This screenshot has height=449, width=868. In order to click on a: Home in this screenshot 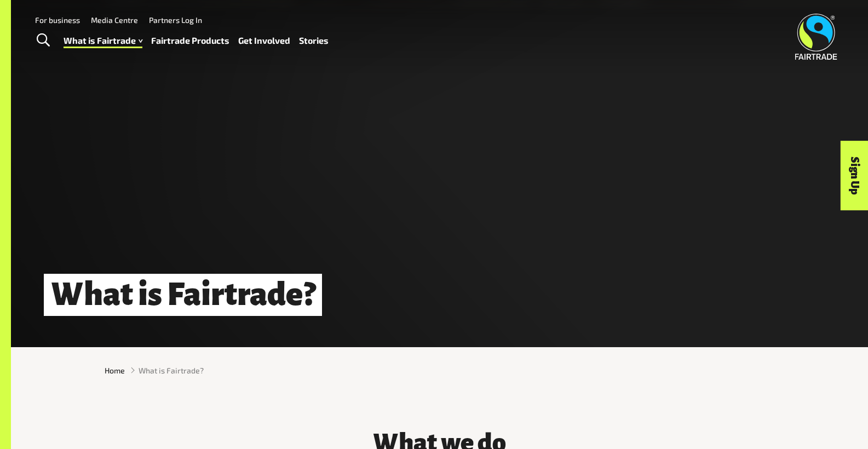, I will do `click(114, 370)`.